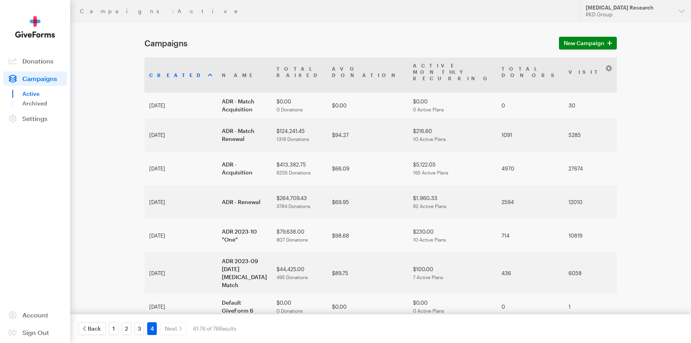  I want to click on span: 807 Donations, so click(292, 239).